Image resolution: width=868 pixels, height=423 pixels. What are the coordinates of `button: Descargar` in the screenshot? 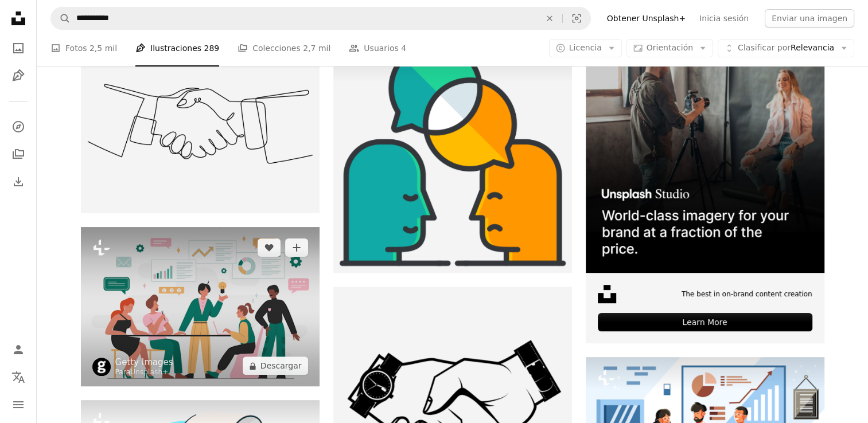 It's located at (275, 366).